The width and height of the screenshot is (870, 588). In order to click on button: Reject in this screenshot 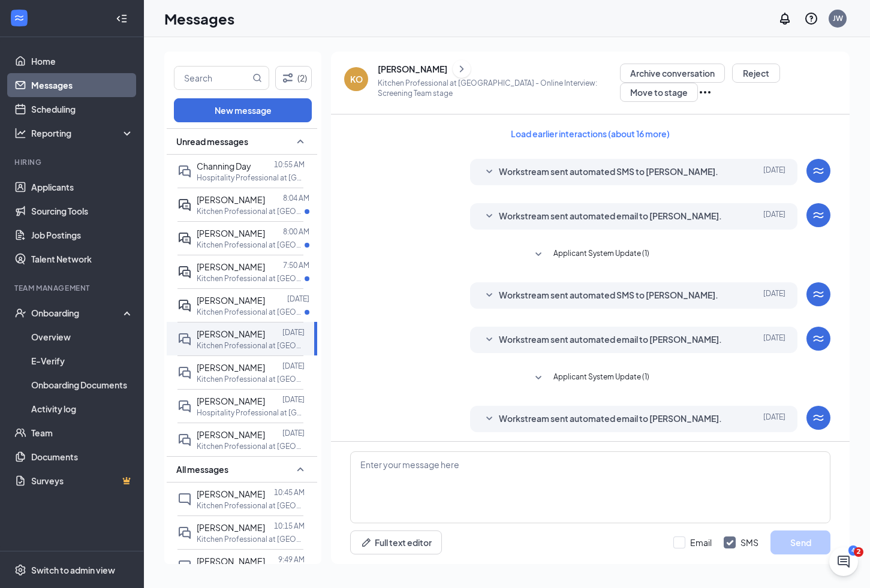, I will do `click(756, 73)`.